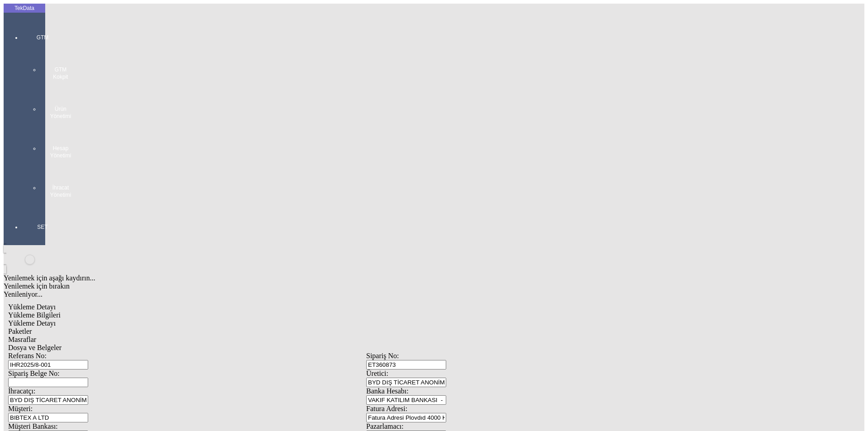 Image resolution: width=868 pixels, height=431 pixels. What do you see at coordinates (24, 8) in the screenshot?
I see `div: TekData` at bounding box center [24, 8].